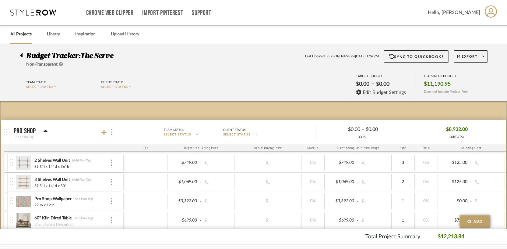  Describe the element at coordinates (23, 182) in the screenshot. I see `img: f787ea6b-7184-4a01-ada4-94545fd7791c_50x50.jpg` at that location.